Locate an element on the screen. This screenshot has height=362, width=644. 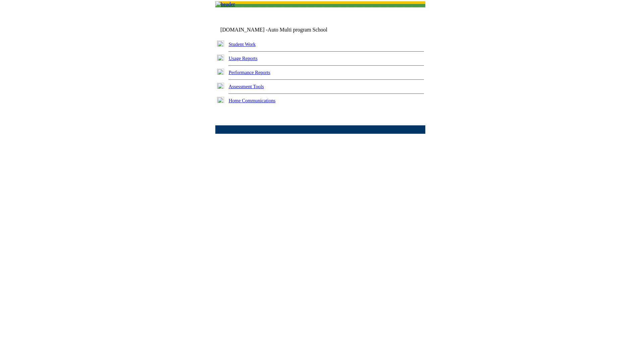
nobr: Auto Multi program School is located at coordinates (297, 29).